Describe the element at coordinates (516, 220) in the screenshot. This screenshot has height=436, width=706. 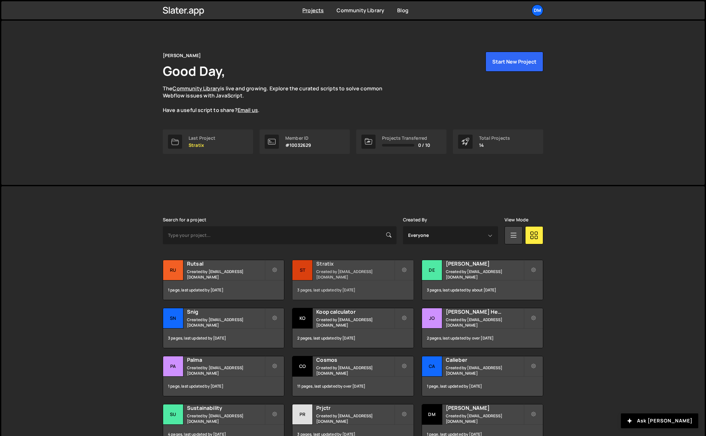
I see `label: View Mode` at that location.